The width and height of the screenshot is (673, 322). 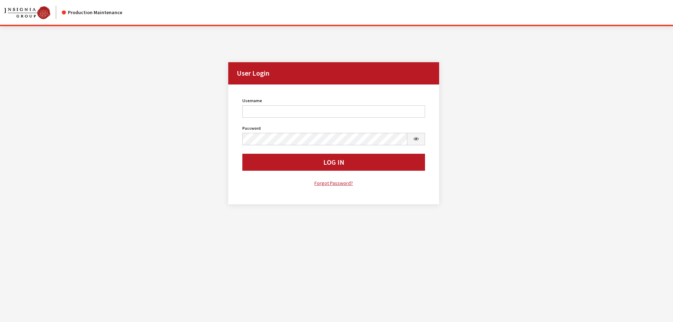 I want to click on button: Log In, so click(x=334, y=162).